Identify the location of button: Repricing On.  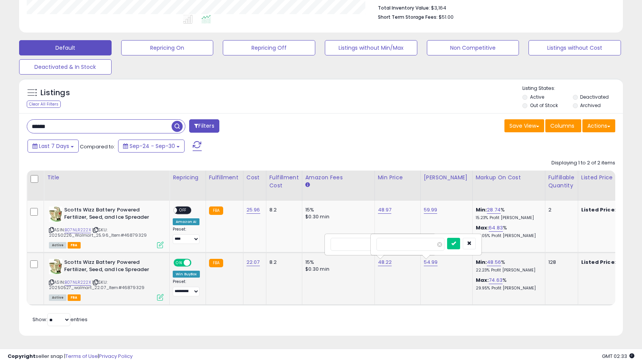
(167, 48).